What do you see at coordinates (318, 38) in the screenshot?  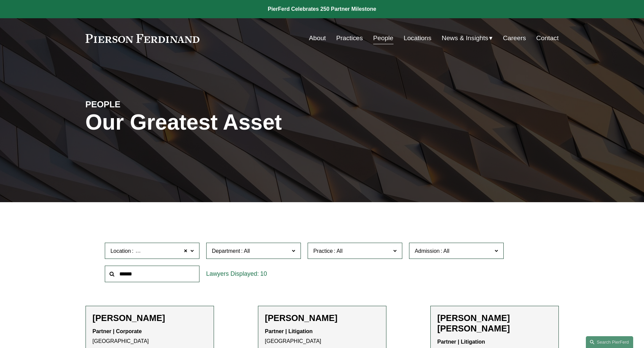 I see `a: About` at bounding box center [318, 38].